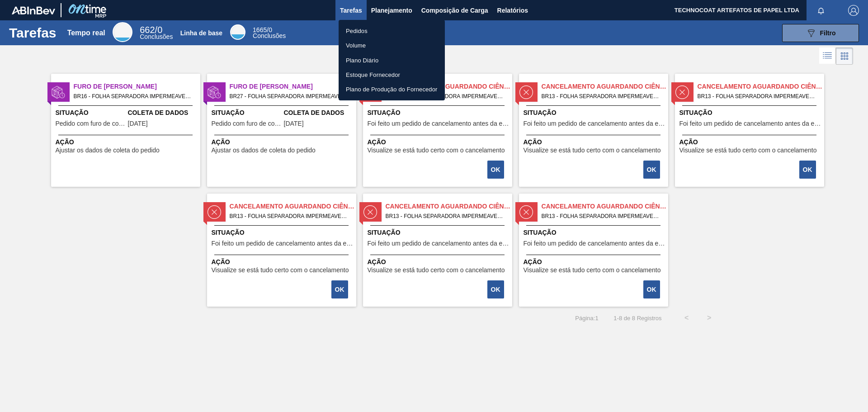  I want to click on a: Pedidos, so click(391, 31).